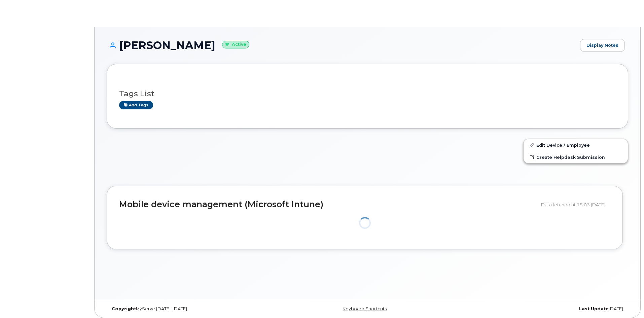  Describe the element at coordinates (364, 309) in the screenshot. I see `a: Keyboard Shortcuts` at that location.